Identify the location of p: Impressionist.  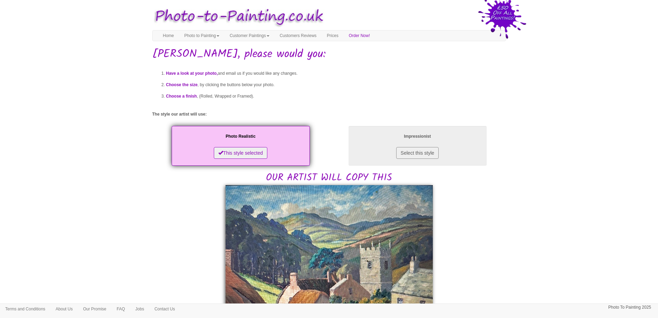
(418, 136).